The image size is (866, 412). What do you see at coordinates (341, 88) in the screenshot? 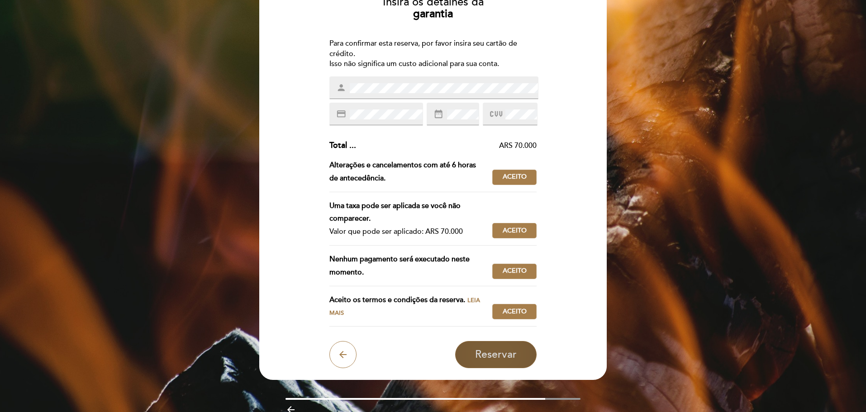
I see `i: person` at bounding box center [341, 88].